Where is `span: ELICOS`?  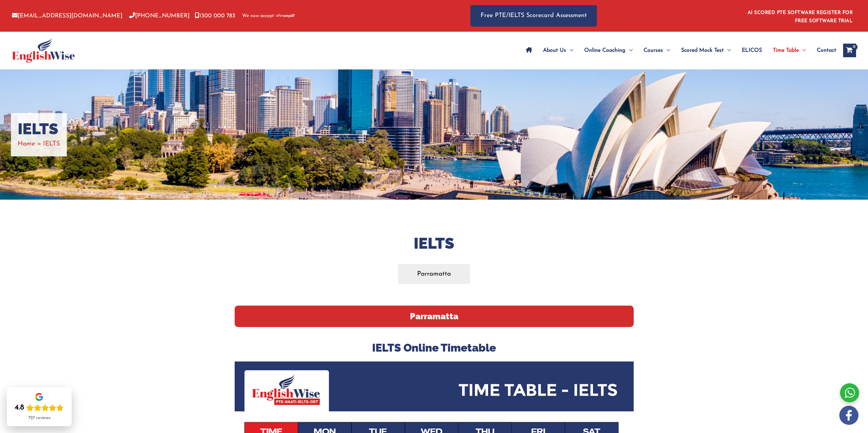
span: ELICOS is located at coordinates (752, 51).